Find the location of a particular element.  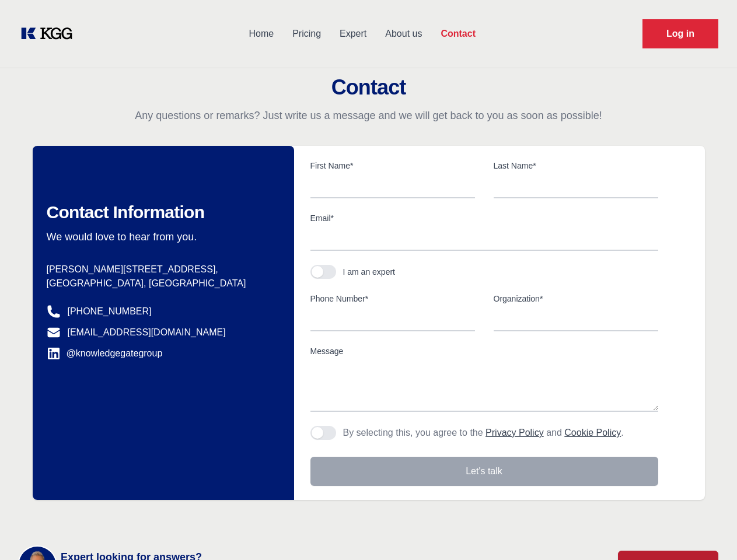

a: Pricing is located at coordinates (307, 34).